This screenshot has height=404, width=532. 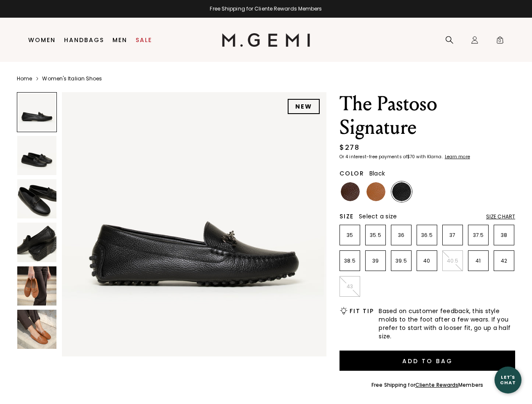 What do you see at coordinates (361, 311) in the screenshot?
I see `h2: Fit Tip` at bounding box center [361, 311].